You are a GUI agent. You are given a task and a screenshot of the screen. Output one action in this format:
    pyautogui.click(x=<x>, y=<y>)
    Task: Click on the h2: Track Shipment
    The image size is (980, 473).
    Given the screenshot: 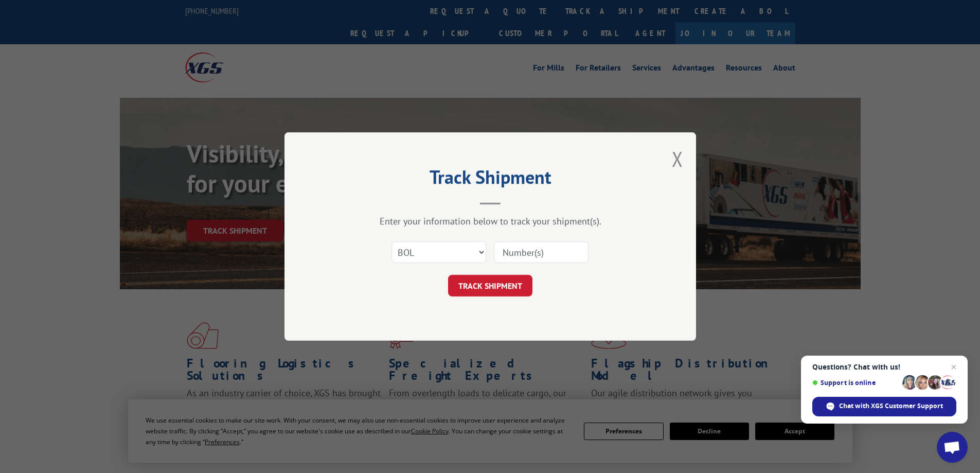 What is the action you would take?
    pyautogui.click(x=490, y=179)
    